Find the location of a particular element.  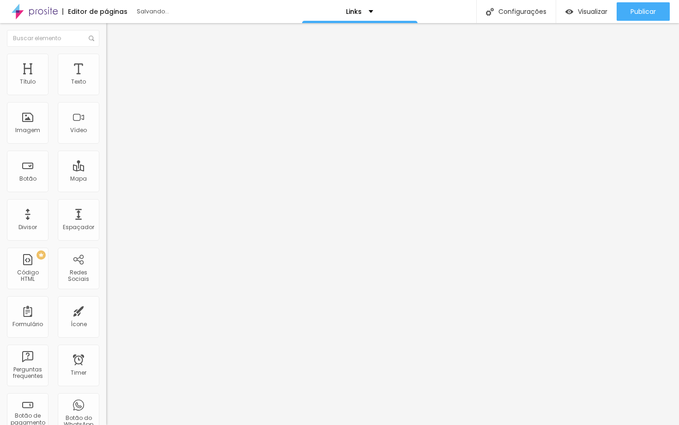

p: Links is located at coordinates (354, 12).